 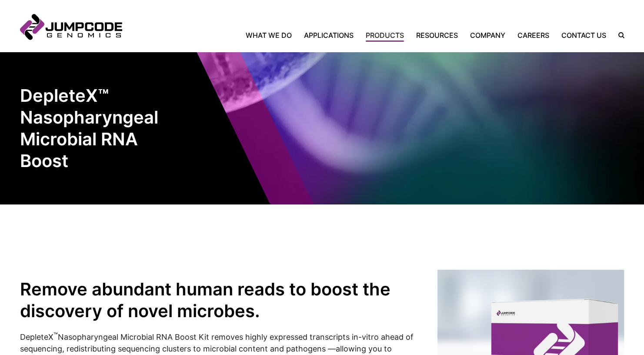 I want to click on a: Products, so click(x=385, y=35).